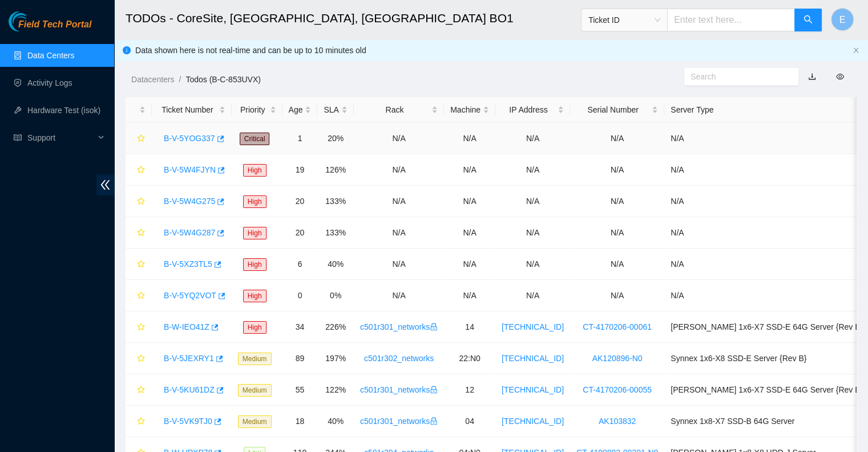 Image resolution: width=868 pixels, height=452 pixels. Describe the element at coordinates (856, 50) in the screenshot. I see `span: close` at that location.